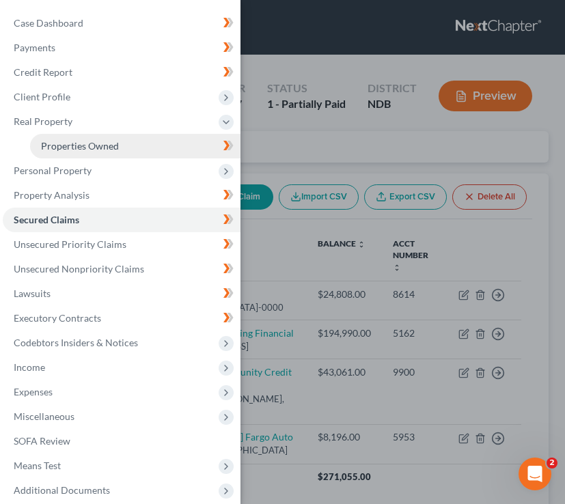  I want to click on a: Properties Owned, so click(135, 146).